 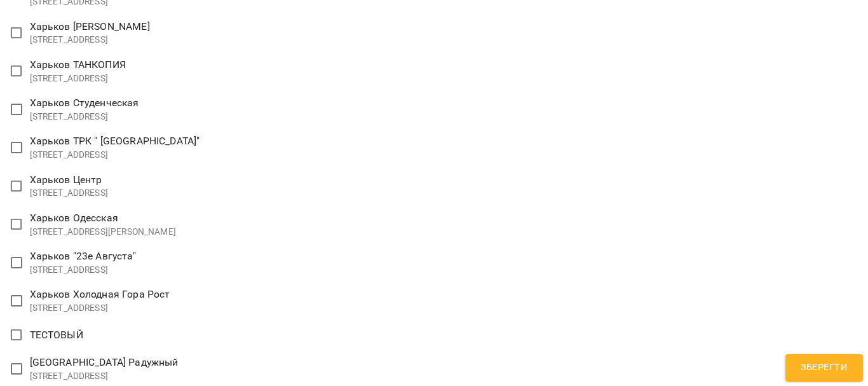 What do you see at coordinates (57, 335) in the screenshot?
I see `span: ТЕСТОВЫЙ` at bounding box center [57, 335].